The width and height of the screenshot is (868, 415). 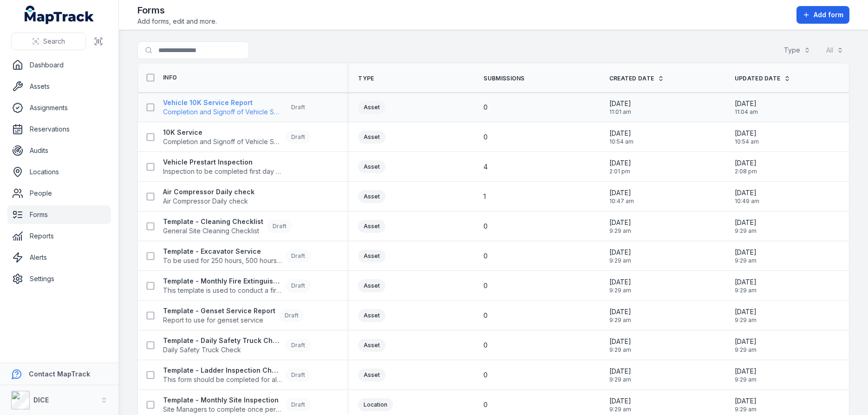 What do you see at coordinates (823, 15) in the screenshot?
I see `button: Add form` at bounding box center [823, 15].